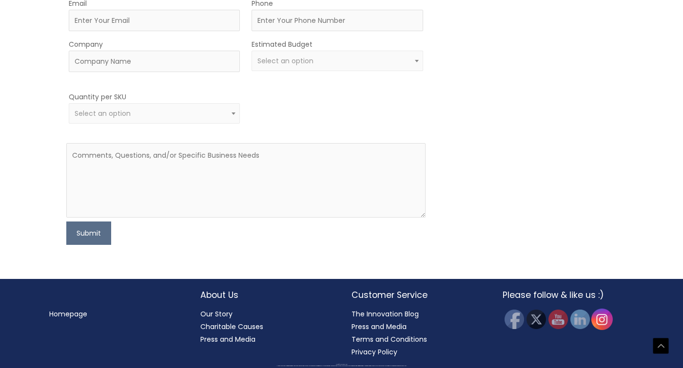 Image resolution: width=683 pixels, height=368 pixels. What do you see at coordinates (568, 295) in the screenshot?
I see `h2: Please follow & like us :)` at bounding box center [568, 295].